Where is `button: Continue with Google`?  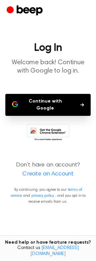 button: Continue with Google is located at coordinates (48, 105).